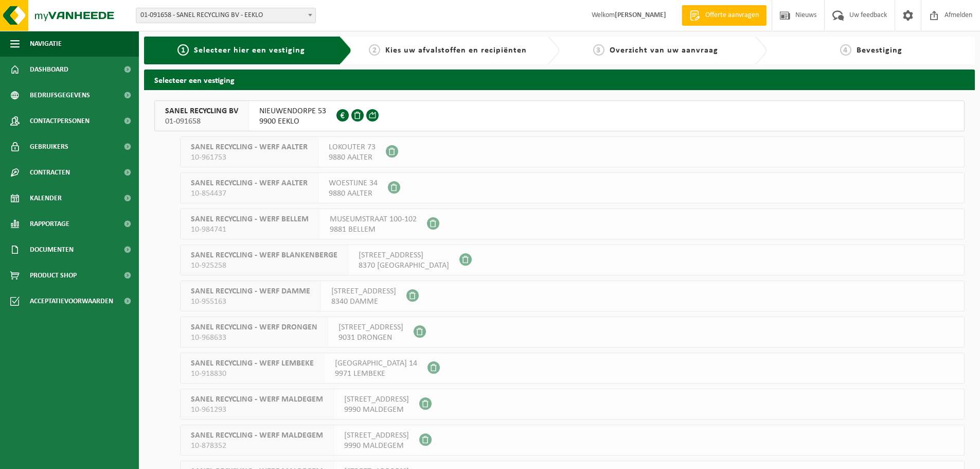 This screenshot has height=469, width=980. Describe the element at coordinates (353, 184) in the screenshot. I see `span: WOESTIJNE 34` at that location.